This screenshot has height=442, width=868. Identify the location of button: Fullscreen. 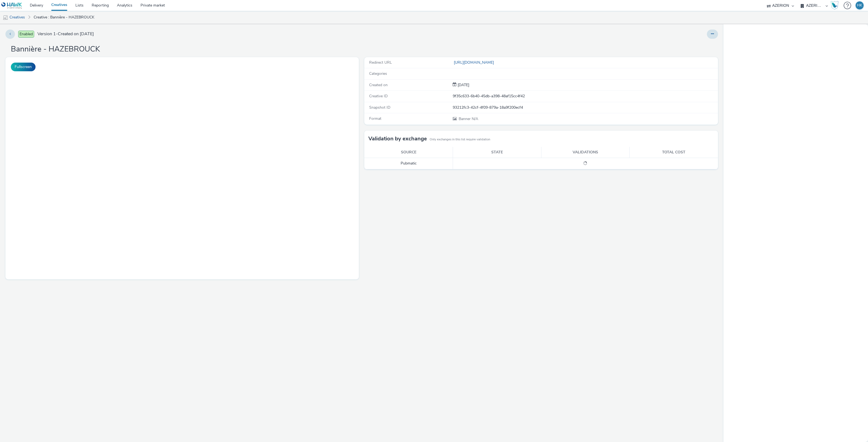
(23, 67).